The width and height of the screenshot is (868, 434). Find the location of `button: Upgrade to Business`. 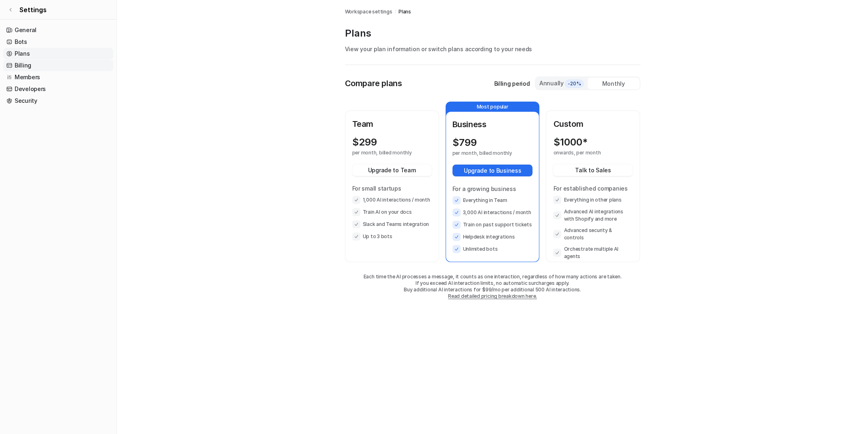

button: Upgrade to Business is located at coordinates (493, 171).